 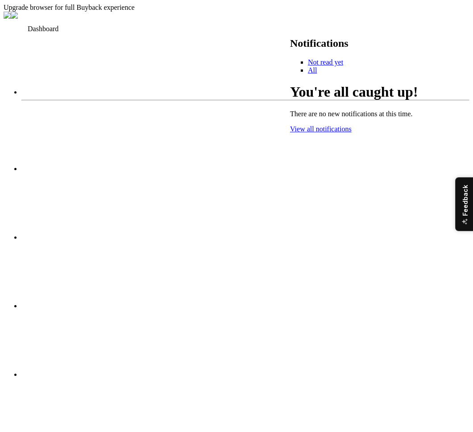 I want to click on h2: Notifications, so click(x=353, y=43).